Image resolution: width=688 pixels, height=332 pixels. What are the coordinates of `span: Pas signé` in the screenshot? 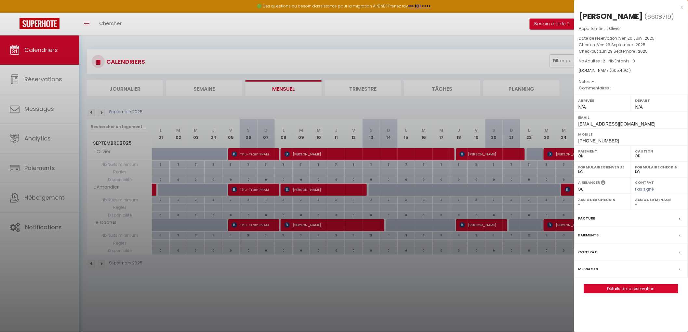 It's located at (645, 189).